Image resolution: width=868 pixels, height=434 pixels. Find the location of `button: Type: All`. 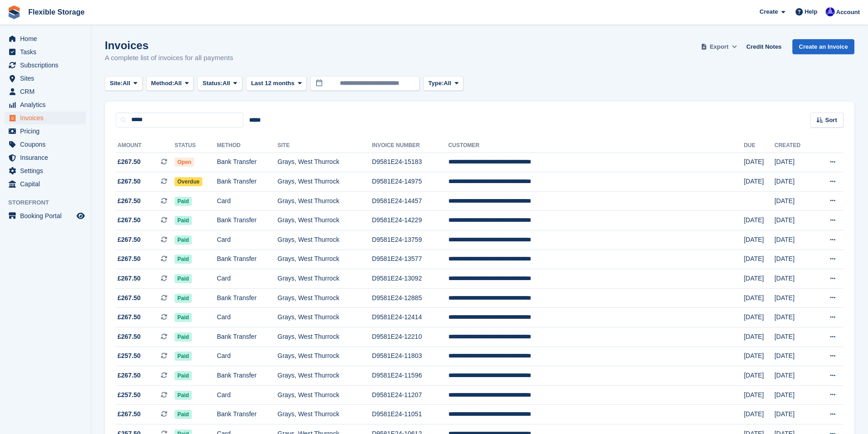

button: Type: All is located at coordinates (444, 83).